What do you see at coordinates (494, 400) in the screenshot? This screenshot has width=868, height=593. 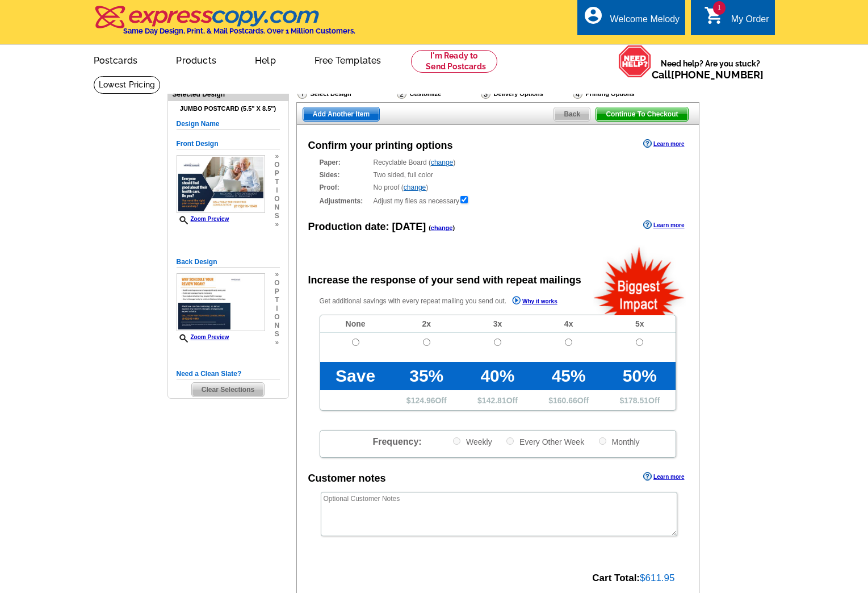 I see `span: 142.81` at bounding box center [494, 400].